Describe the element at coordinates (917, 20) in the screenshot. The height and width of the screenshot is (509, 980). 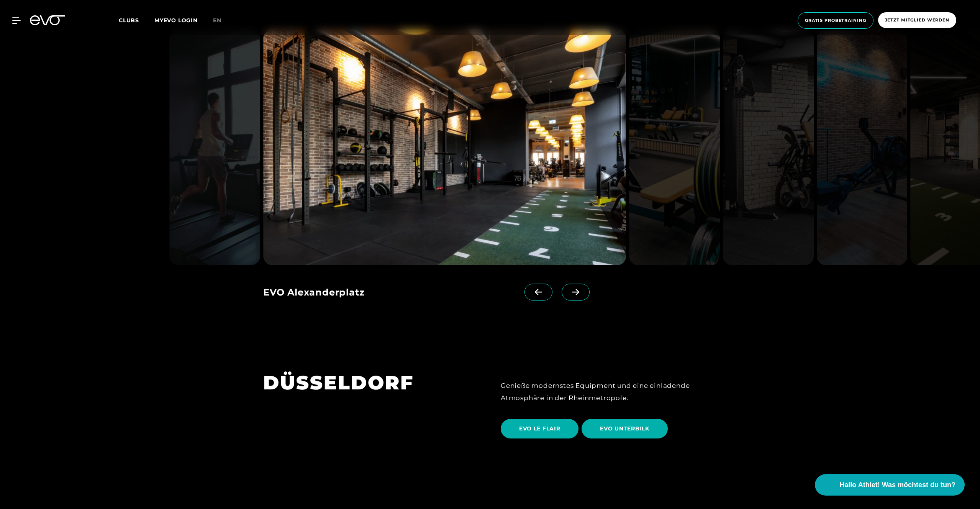
I see `span: Jetzt Mitglied werden` at that location.